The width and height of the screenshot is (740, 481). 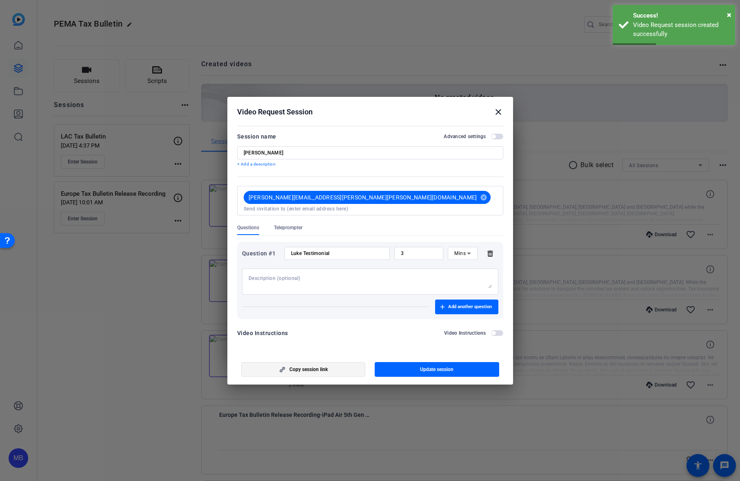 What do you see at coordinates (288, 227) in the screenshot?
I see `span: Teleprompter` at bounding box center [288, 227].